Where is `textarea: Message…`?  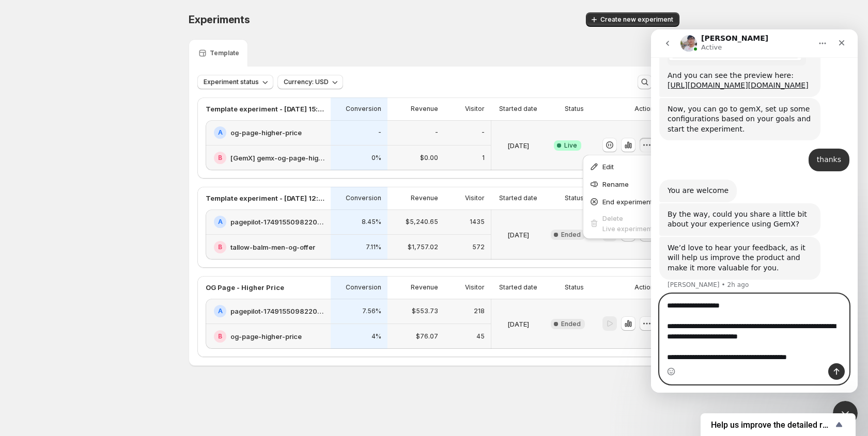
textarea: Message… is located at coordinates (104, 299).